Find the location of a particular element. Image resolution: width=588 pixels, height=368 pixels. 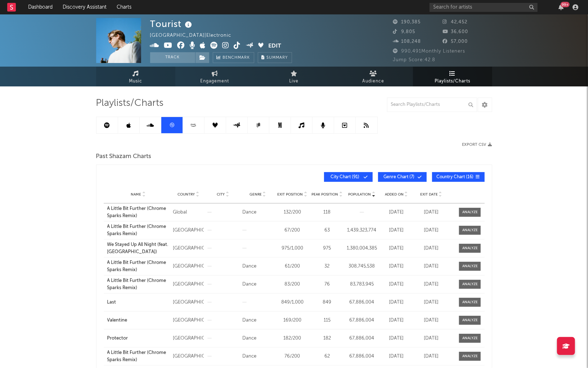

div: 61 / 200 is located at coordinates (292, 266).